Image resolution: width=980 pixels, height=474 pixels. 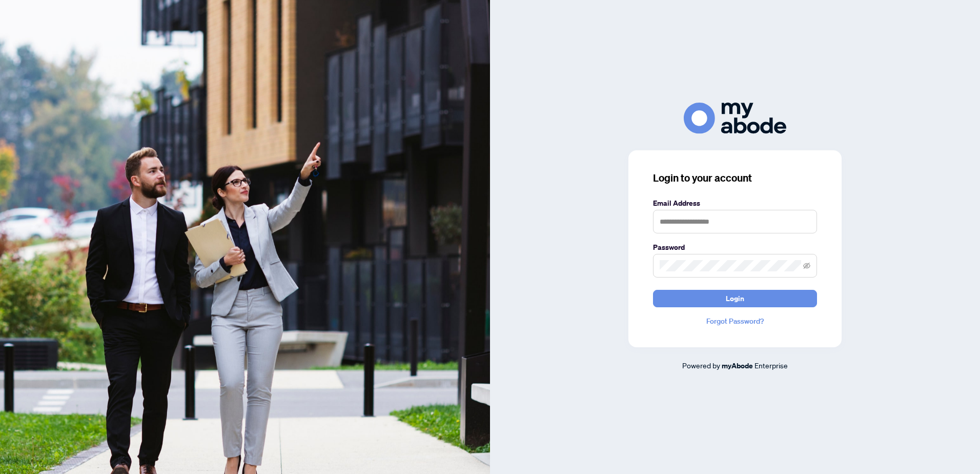 I want to click on button: Login, so click(x=735, y=299).